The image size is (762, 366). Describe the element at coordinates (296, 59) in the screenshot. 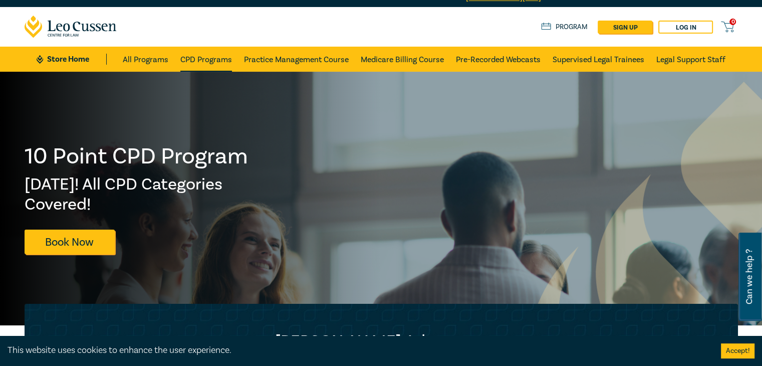

I see `a: Practice Management Course` at that location.